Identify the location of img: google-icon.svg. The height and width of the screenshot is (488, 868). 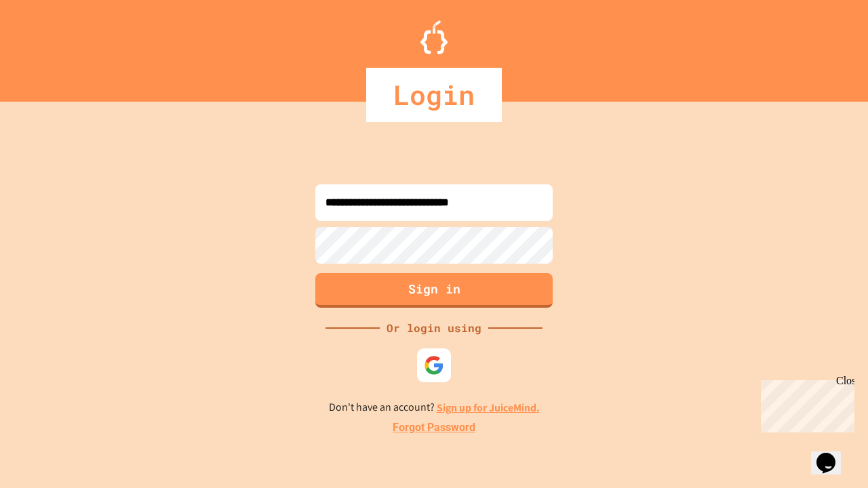
(434, 365).